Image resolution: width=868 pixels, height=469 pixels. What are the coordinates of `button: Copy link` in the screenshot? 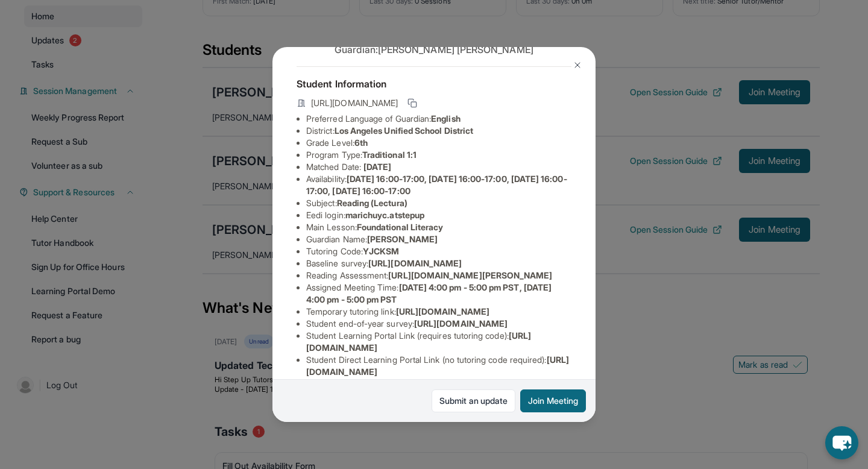 It's located at (412, 103).